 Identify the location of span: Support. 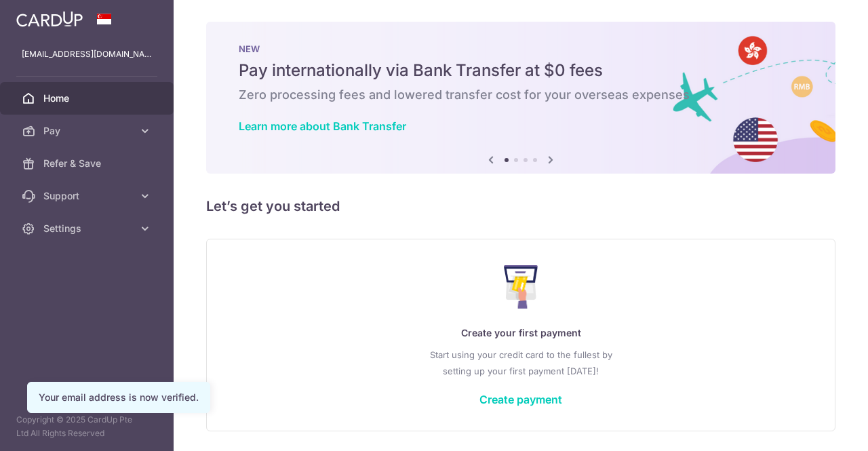
(88, 196).